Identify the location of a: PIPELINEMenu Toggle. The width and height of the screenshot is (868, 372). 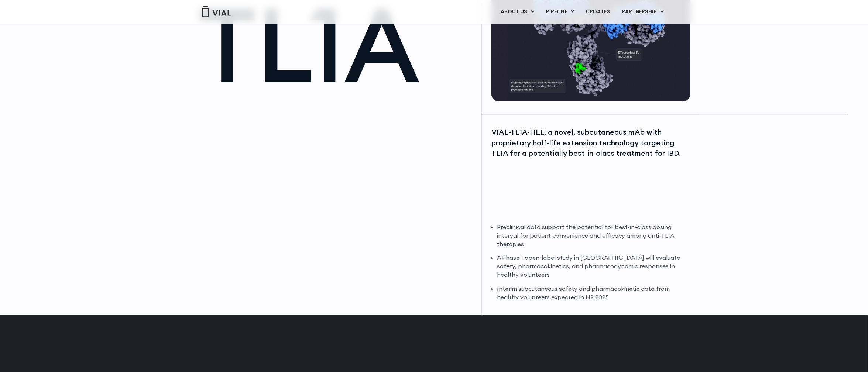
(560, 12).